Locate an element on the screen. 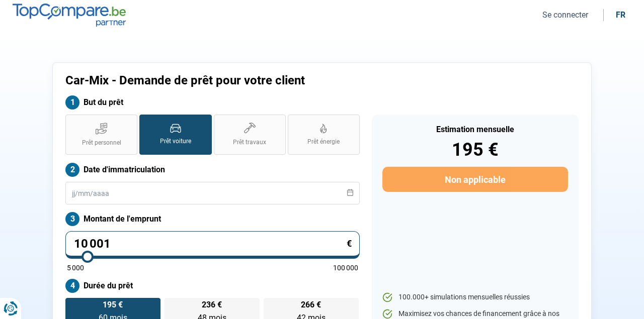 Image resolution: width=644 pixels, height=319 pixels. span: 266 € is located at coordinates (311, 305).